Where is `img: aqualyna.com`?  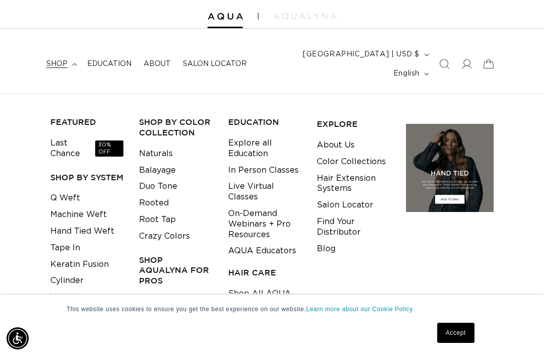 img: aqualyna.com is located at coordinates (305, 16).